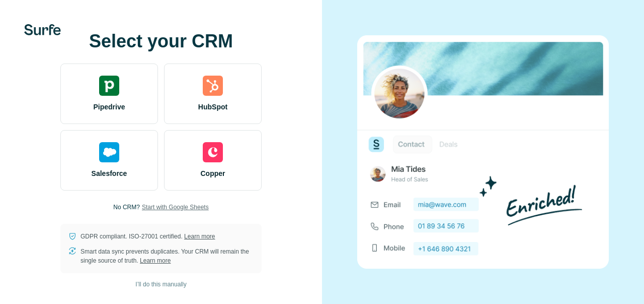 This screenshot has height=304, width=644. What do you see at coordinates (160, 284) in the screenshot?
I see `button: I’ll do this manually` at bounding box center [160, 284].